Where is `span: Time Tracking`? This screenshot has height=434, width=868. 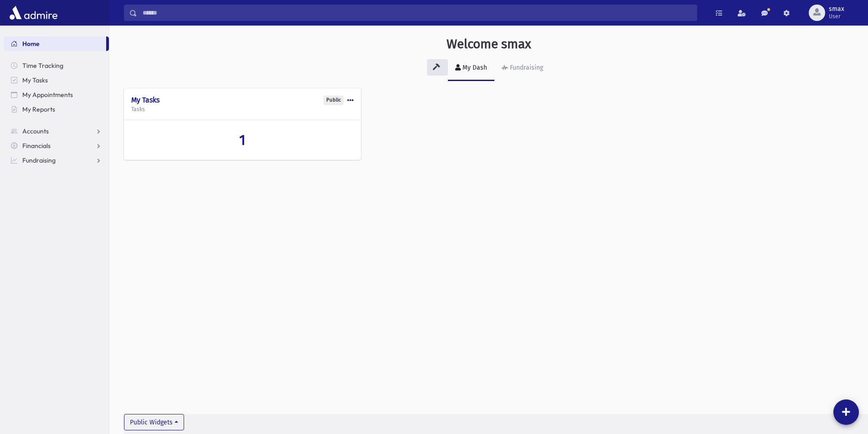 span: Time Tracking is located at coordinates (43, 66).